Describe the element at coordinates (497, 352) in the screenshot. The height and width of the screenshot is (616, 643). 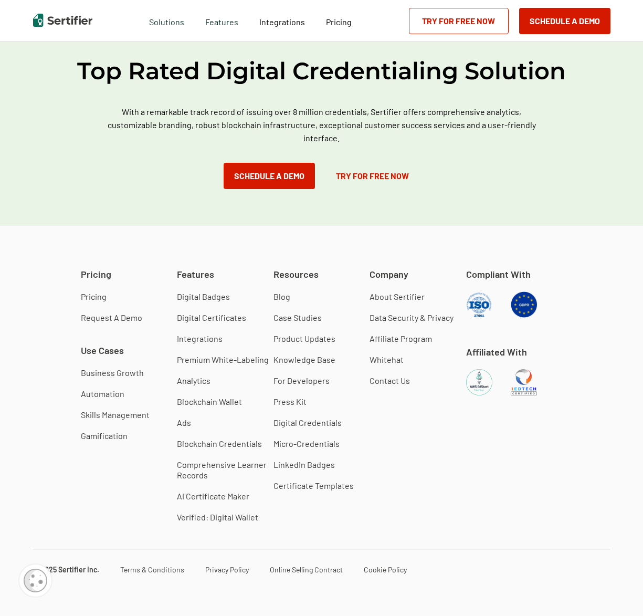
I see `span: Affiliated With` at that location.